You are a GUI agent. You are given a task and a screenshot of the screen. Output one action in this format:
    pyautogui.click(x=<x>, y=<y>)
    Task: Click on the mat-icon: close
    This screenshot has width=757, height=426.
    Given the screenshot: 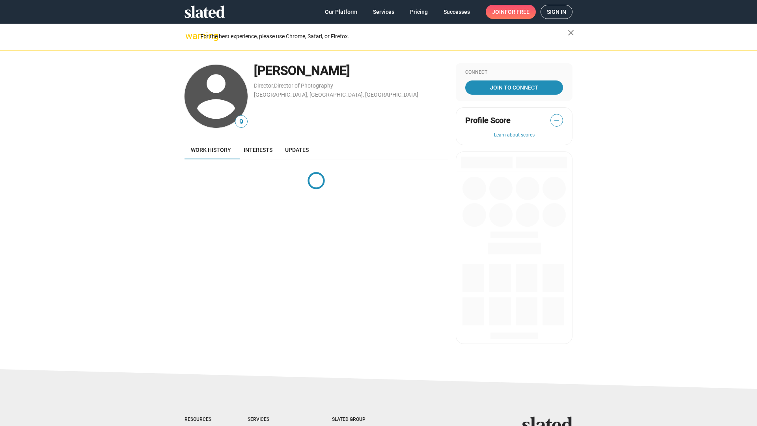 What is the action you would take?
    pyautogui.click(x=571, y=33)
    